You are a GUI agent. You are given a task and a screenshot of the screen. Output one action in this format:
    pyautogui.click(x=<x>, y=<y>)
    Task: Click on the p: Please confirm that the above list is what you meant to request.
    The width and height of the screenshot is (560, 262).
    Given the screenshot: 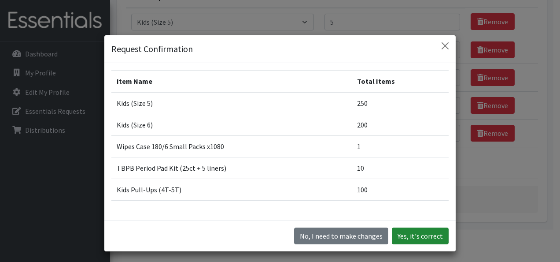 What is the action you would take?
    pyautogui.click(x=280, y=225)
    